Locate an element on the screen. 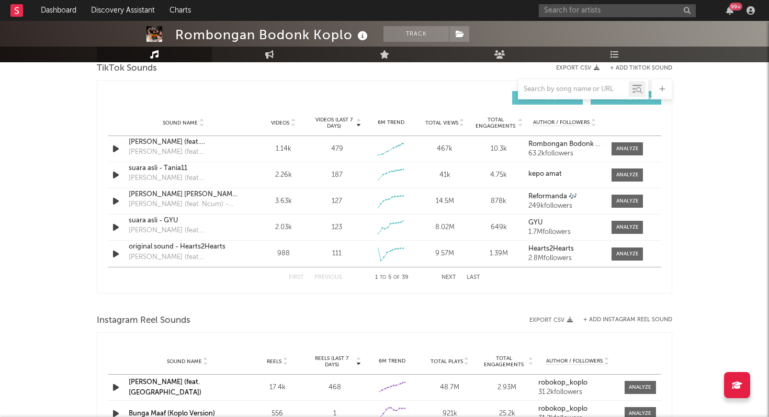  div: 3.63k is located at coordinates (283, 201).